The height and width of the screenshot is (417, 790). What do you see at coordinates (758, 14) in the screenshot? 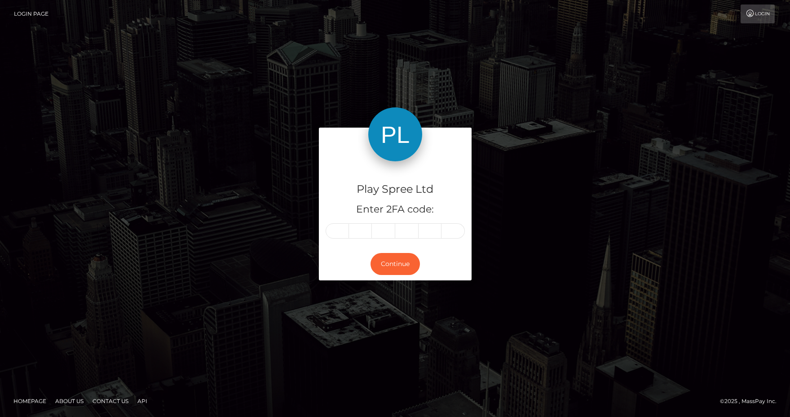
I see `a: Login` at bounding box center [758, 14].